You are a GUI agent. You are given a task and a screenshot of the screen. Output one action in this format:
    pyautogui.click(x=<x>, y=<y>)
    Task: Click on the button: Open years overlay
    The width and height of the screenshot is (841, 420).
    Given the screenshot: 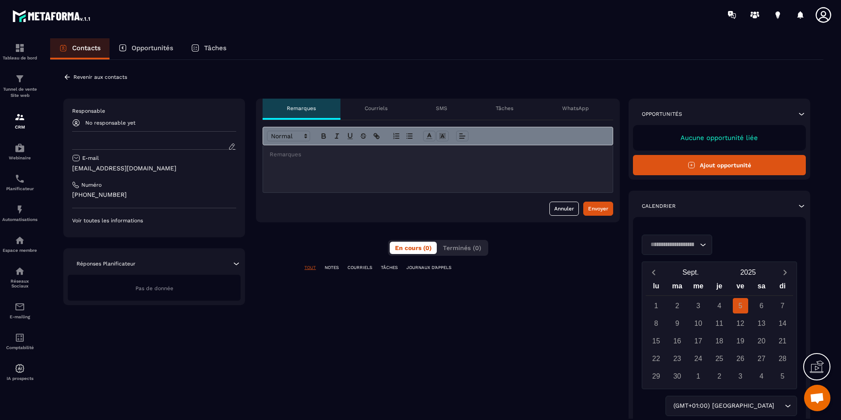 What is the action you would take?
    pyautogui.click(x=748, y=272)
    